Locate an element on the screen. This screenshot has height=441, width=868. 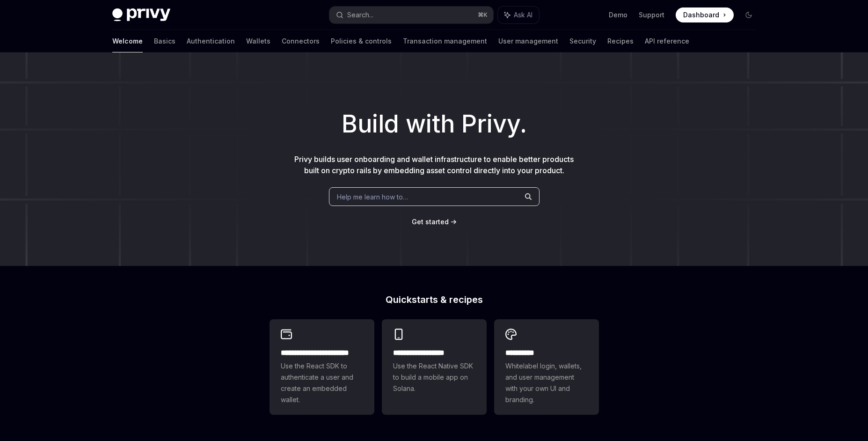
span: Whitelabel login, wallets, and user management with your own UI and branding. is located at coordinates (546, 383).